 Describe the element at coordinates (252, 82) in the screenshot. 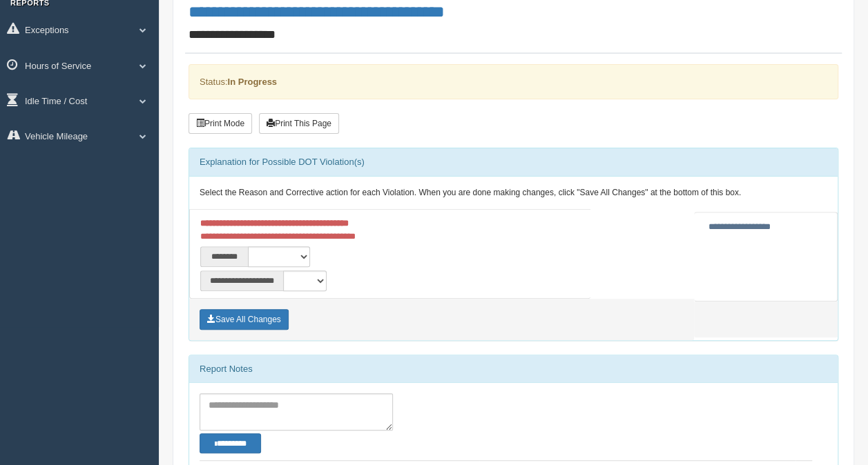

I see `strong: In Progress` at that location.